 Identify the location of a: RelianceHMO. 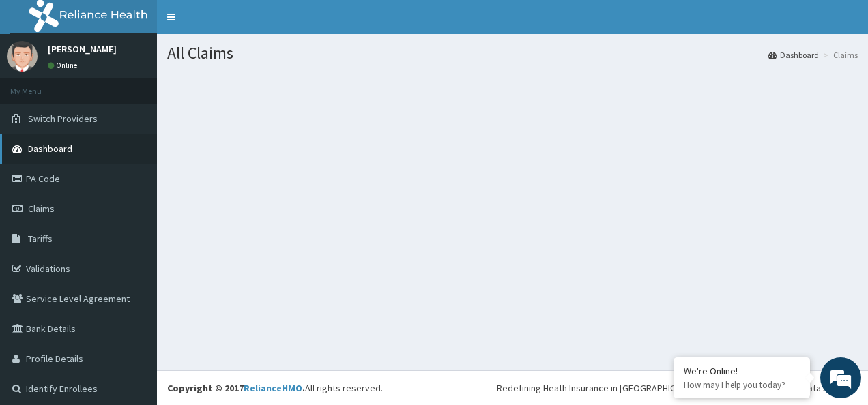
(273, 388).